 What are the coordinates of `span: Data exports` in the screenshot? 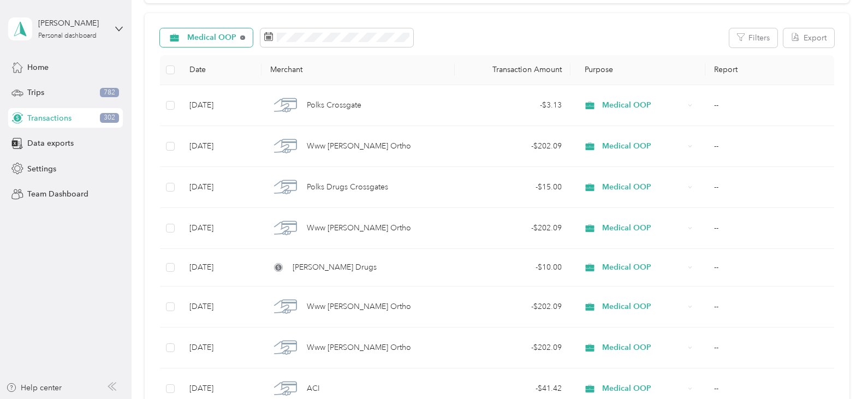 It's located at (50, 143).